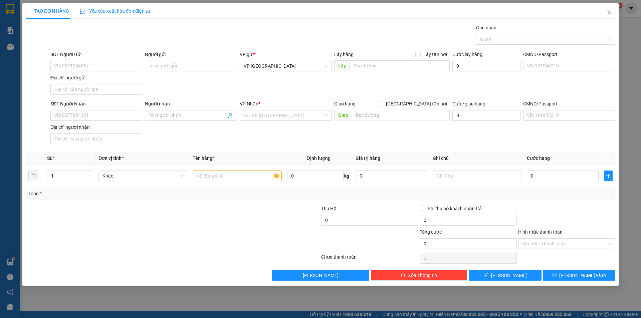 This screenshot has width=641, height=318. I want to click on button: plus, so click(608, 176).